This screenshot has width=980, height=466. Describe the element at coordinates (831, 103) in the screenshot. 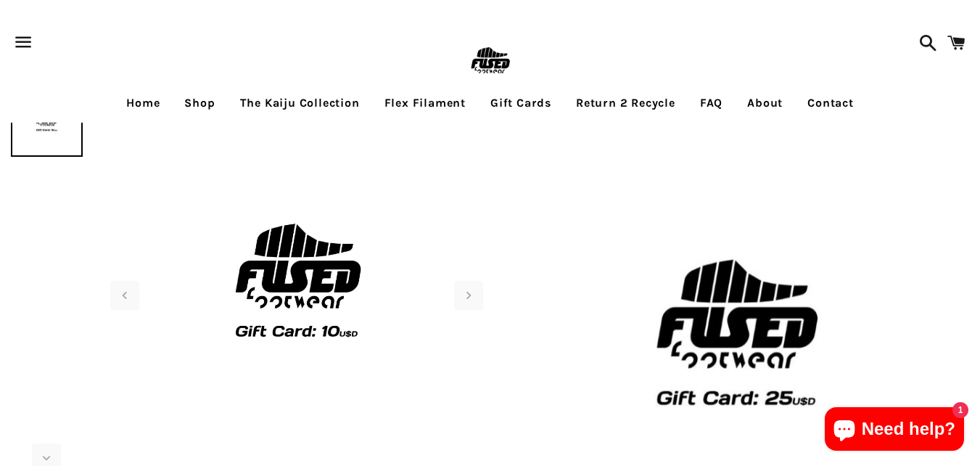

I see `a: Contact` at that location.